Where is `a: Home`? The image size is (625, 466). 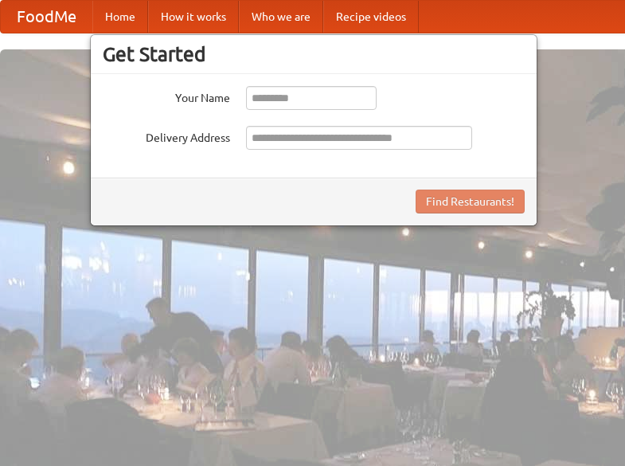 a: Home is located at coordinates (120, 17).